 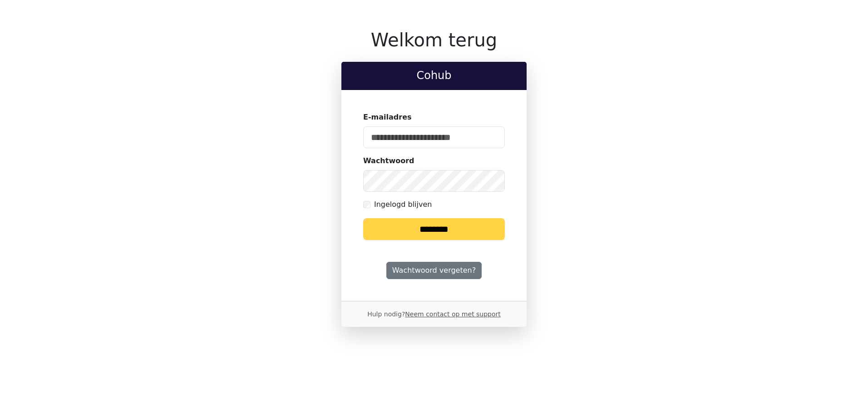 I want to click on h1: Welkom terug, so click(x=434, y=40).